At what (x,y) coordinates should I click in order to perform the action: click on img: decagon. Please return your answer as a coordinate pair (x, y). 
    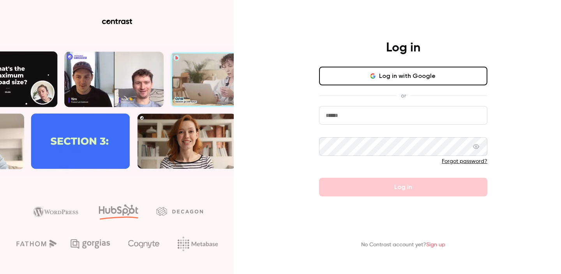
    Looking at the image, I should click on (180, 211).